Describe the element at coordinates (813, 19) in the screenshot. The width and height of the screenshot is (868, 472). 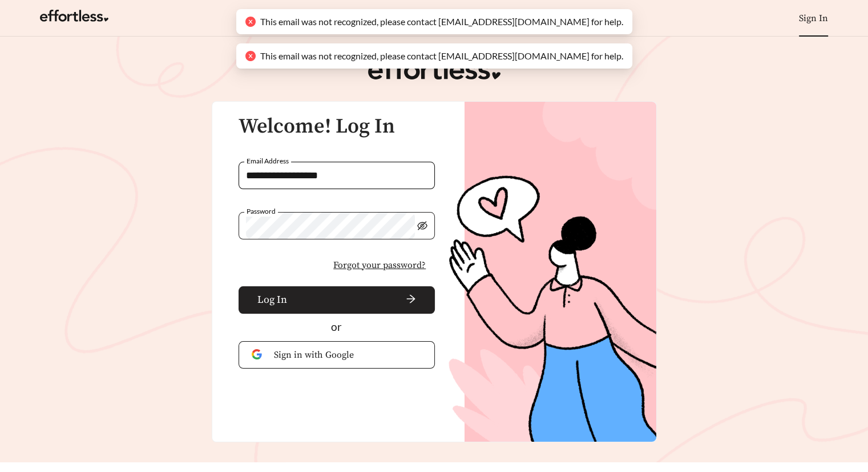
I see `a: Sign In` at that location.